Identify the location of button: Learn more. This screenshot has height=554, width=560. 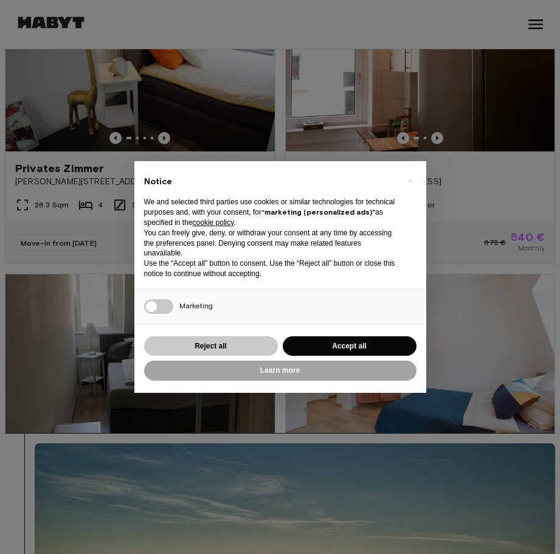
(280, 370).